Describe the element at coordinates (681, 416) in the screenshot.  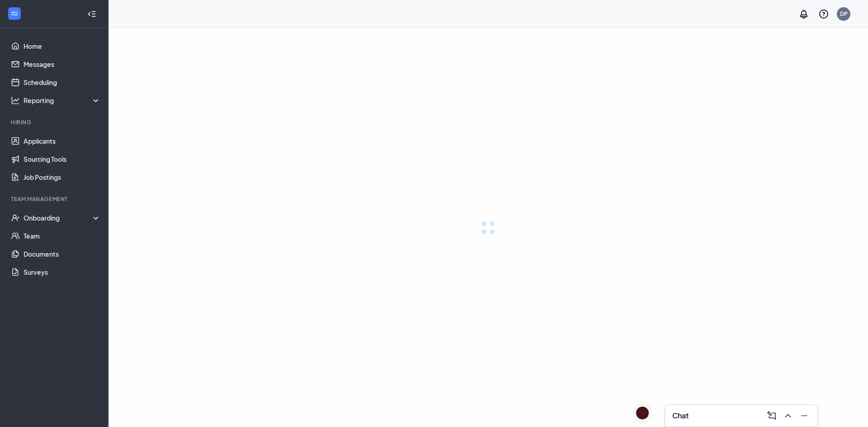
I see `h3: Chat` at that location.